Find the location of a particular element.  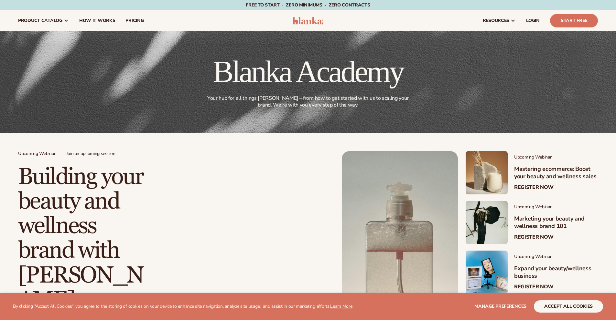

a: pricing is located at coordinates (134, 21).